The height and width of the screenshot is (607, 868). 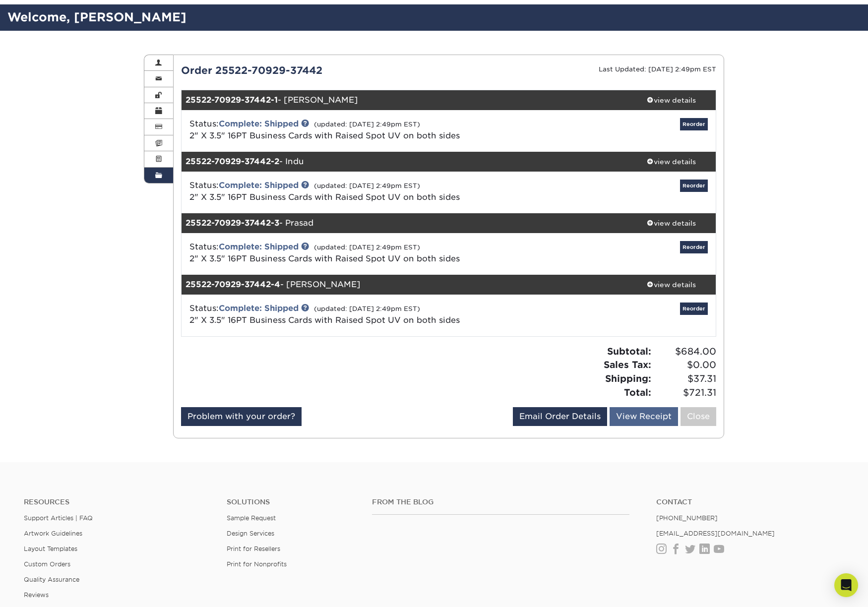 What do you see at coordinates (251, 533) in the screenshot?
I see `a: Design Services` at bounding box center [251, 533].